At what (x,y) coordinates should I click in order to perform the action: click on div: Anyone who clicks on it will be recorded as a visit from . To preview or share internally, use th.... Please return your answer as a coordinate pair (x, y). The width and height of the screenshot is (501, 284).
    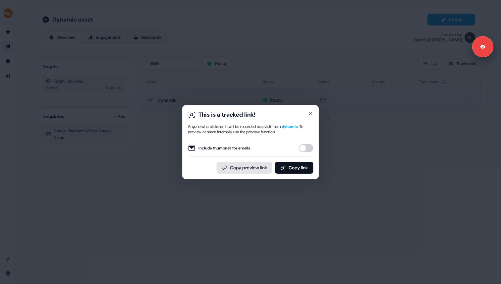
    Looking at the image, I should click on (250, 129).